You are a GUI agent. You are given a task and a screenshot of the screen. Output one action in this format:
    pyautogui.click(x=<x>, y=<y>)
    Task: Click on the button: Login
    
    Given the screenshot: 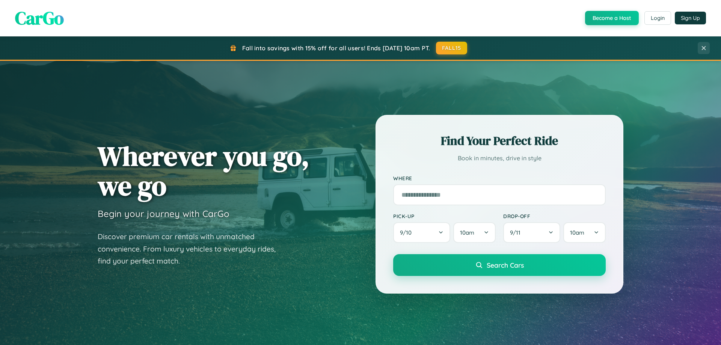 What is the action you would take?
    pyautogui.click(x=657, y=18)
    